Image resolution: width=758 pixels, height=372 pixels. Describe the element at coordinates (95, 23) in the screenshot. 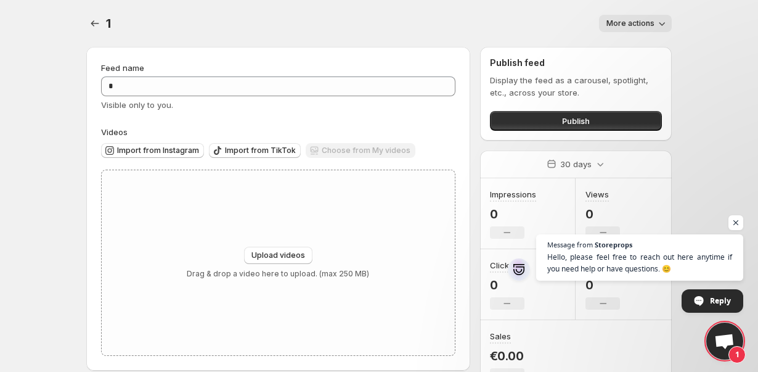

I see `button: Settings` at that location.